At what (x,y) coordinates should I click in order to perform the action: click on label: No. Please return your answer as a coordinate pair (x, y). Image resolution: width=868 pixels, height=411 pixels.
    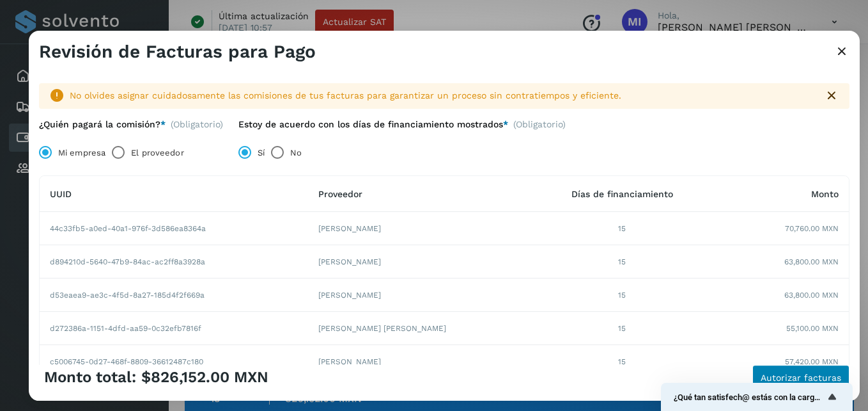
    Looking at the image, I should click on (296, 152).